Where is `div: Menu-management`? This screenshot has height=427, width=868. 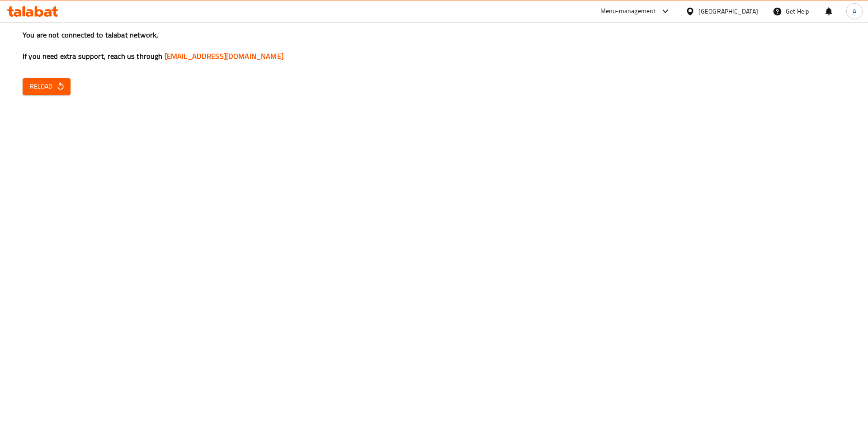
div: Menu-management is located at coordinates (628, 11).